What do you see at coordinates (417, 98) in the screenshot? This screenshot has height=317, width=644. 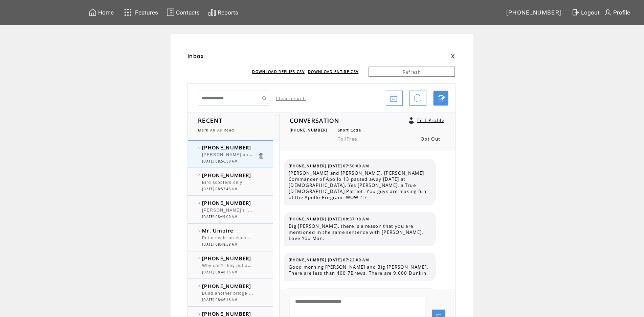 I see `img: bell.png` at bounding box center [417, 98].